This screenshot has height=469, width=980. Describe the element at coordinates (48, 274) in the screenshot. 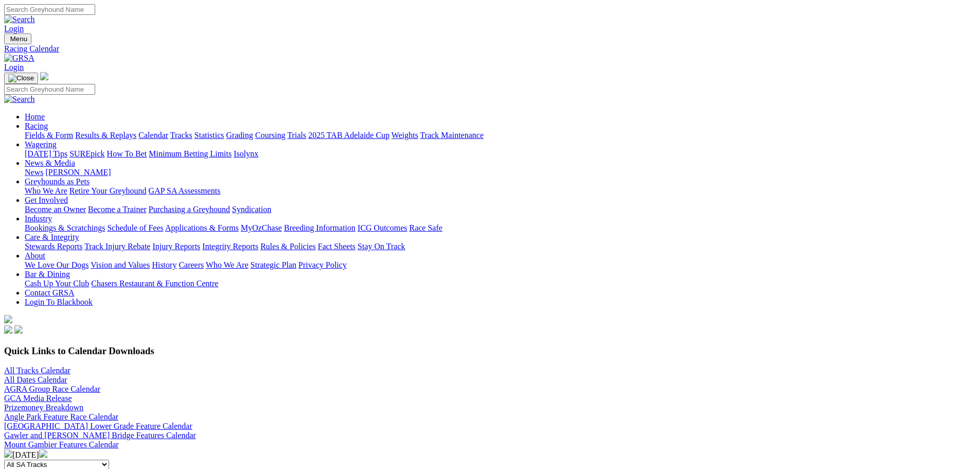

I see `a: Bar & Dining` at that location.